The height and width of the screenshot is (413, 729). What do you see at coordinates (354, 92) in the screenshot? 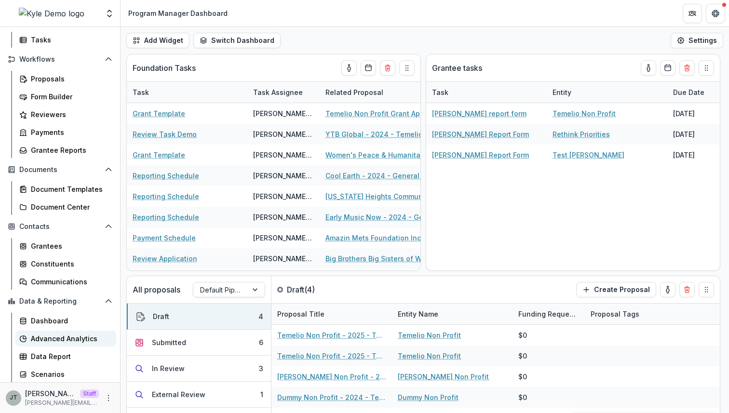
I see `div: Related Proposal` at bounding box center [354, 92].